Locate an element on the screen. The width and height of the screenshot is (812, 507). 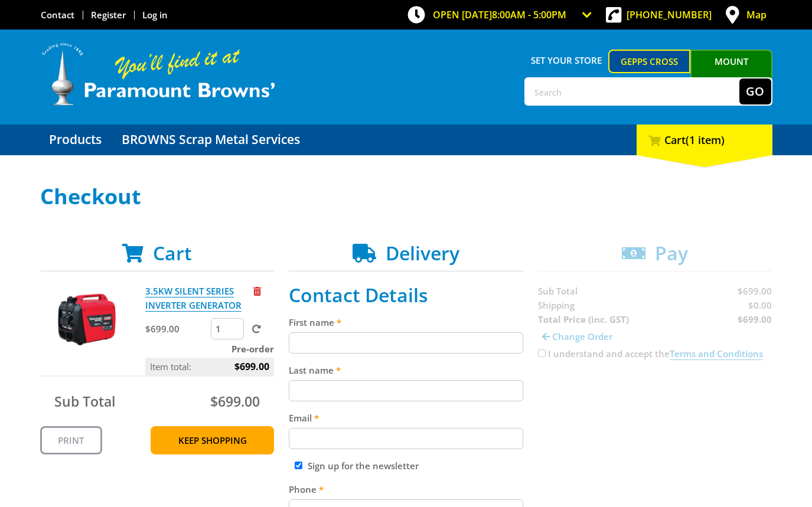
span: Sub Total is located at coordinates (84, 401).